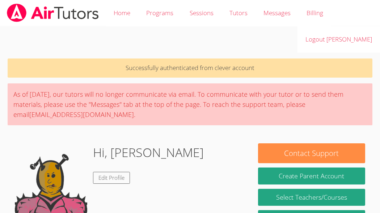 The width and height of the screenshot is (380, 213). I want to click on button: Contact Support, so click(311, 153).